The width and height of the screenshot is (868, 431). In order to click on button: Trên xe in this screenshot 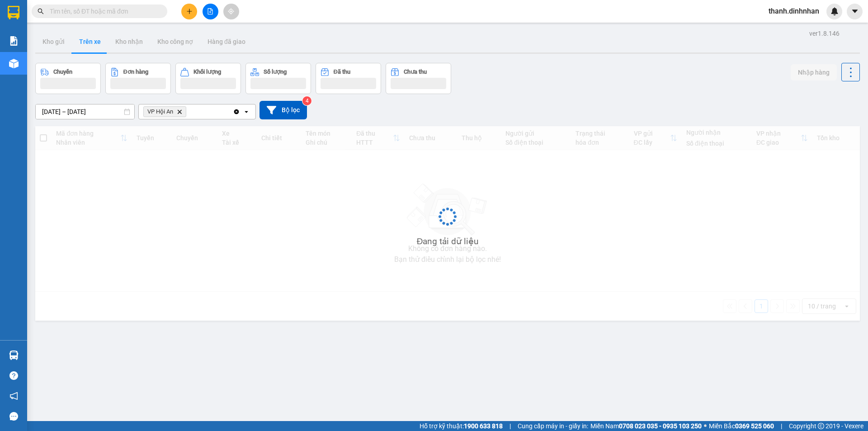, I will do `click(90, 42)`.